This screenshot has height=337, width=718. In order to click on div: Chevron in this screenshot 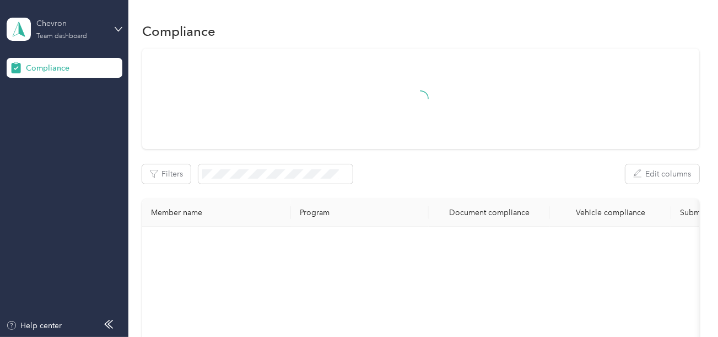, I will do `click(71, 23)`.